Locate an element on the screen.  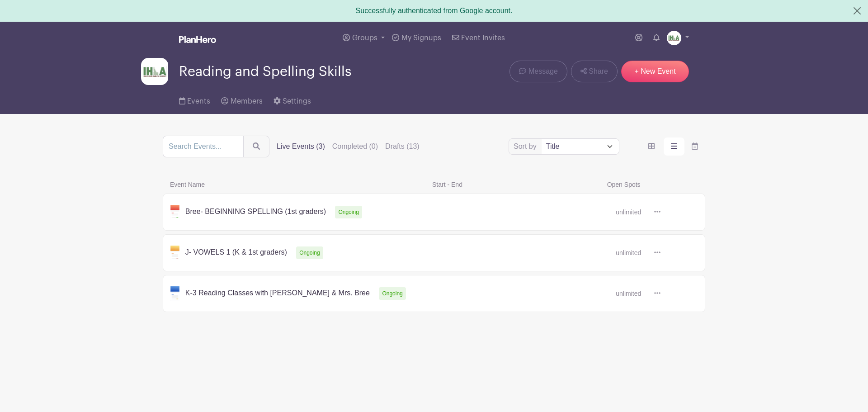
div: filters is located at coordinates (348, 147).